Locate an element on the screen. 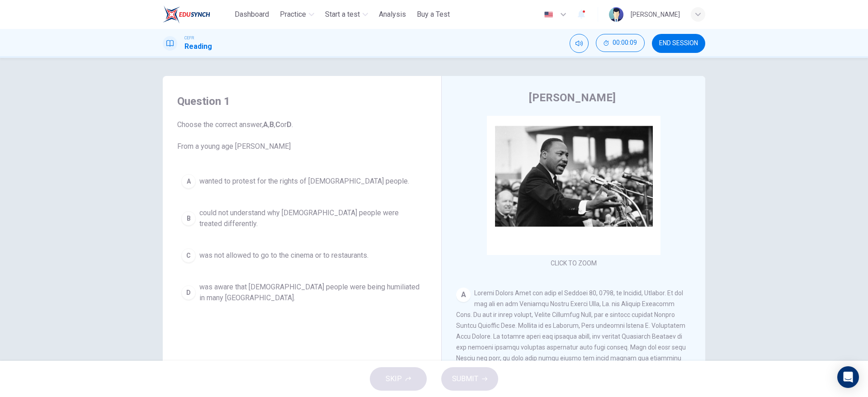  b: A is located at coordinates (265, 124).